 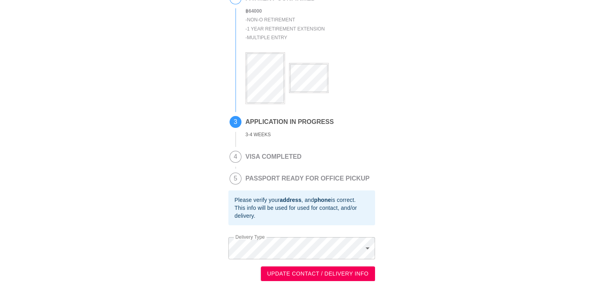 I want to click on div: - 1 Year Retirement Extension, so click(x=289, y=29).